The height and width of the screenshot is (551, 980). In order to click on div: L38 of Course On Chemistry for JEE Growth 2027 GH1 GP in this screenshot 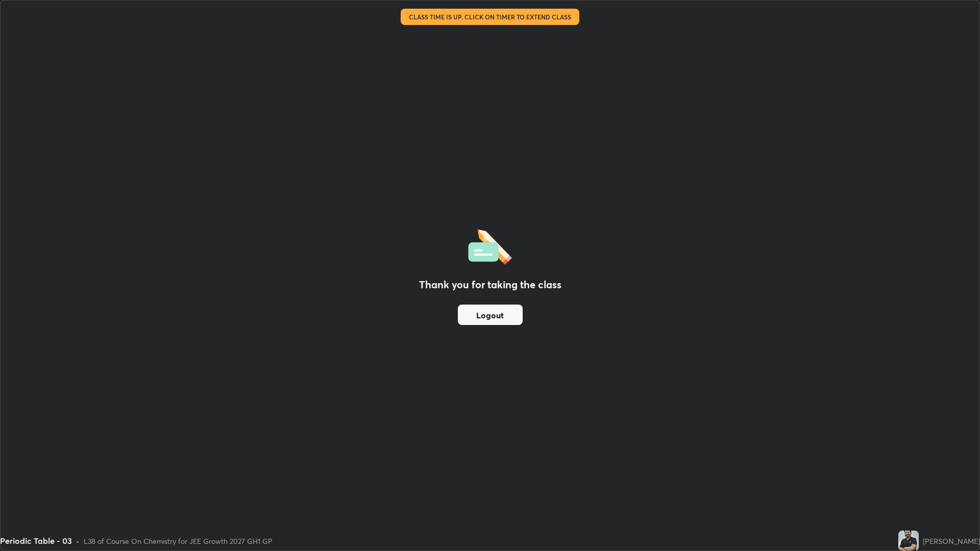, I will do `click(178, 541)`.